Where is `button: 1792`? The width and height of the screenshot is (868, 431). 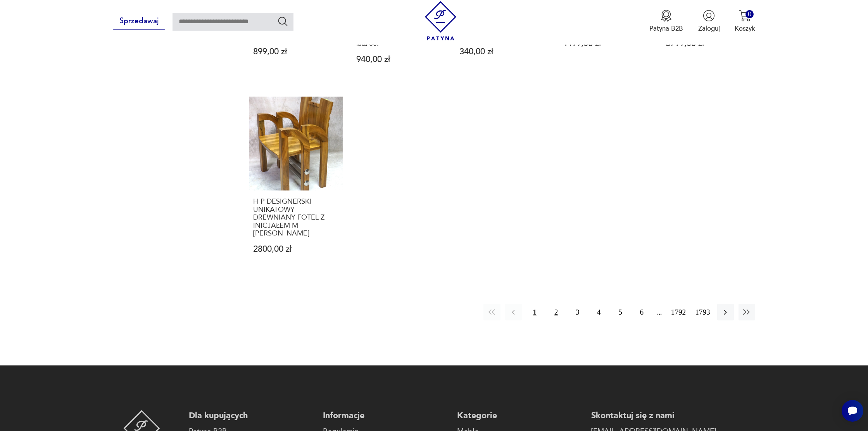 button: 1792 is located at coordinates (678, 312).